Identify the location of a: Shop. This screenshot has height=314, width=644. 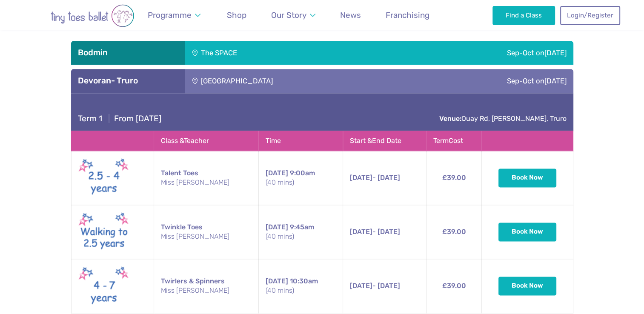
(237, 15).